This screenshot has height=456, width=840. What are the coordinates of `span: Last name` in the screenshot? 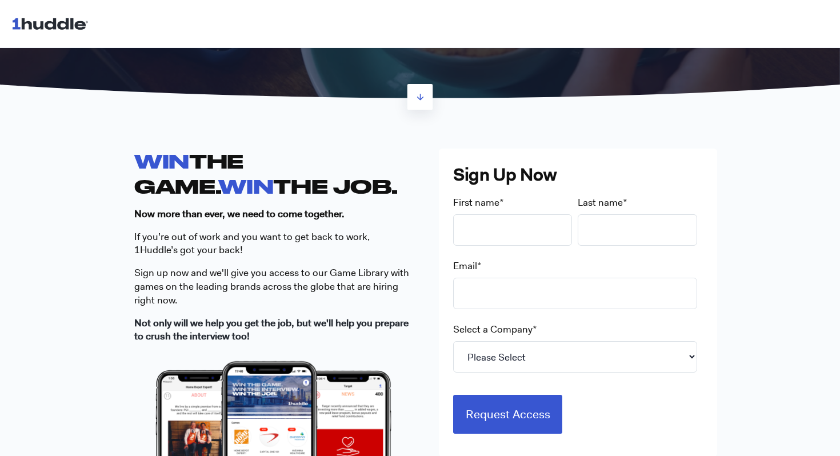 It's located at (600, 202).